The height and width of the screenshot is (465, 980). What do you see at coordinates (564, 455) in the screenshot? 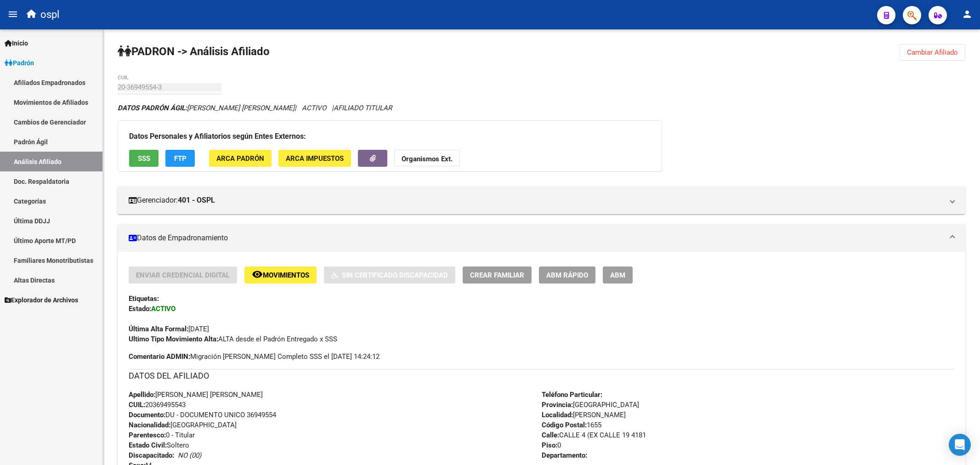
I see `strong: Departamento:` at bounding box center [564, 455].